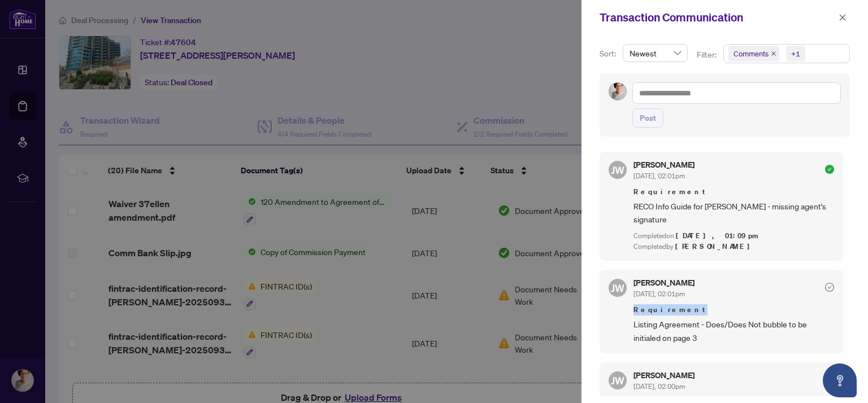 The width and height of the screenshot is (868, 403). What do you see at coordinates (617, 91) in the screenshot?
I see `img: Profile Icon` at bounding box center [617, 91].